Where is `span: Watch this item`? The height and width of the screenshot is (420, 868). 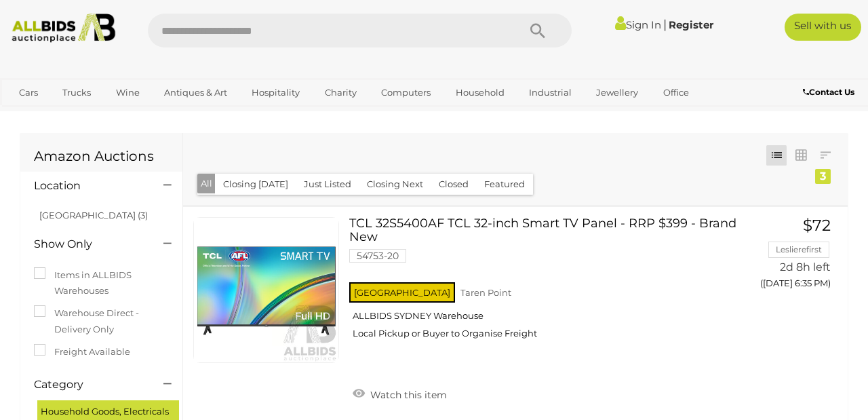 span: Watch this item is located at coordinates (407, 395).